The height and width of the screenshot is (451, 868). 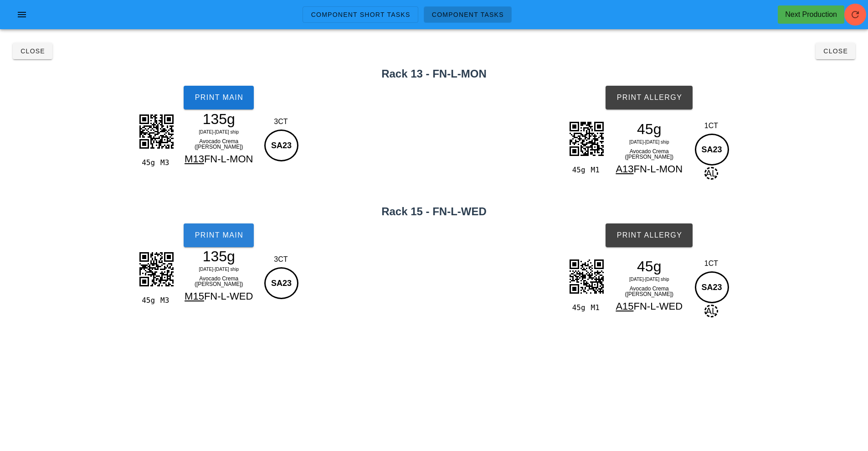 I want to click on span: Component Short Tasks, so click(x=360, y=14).